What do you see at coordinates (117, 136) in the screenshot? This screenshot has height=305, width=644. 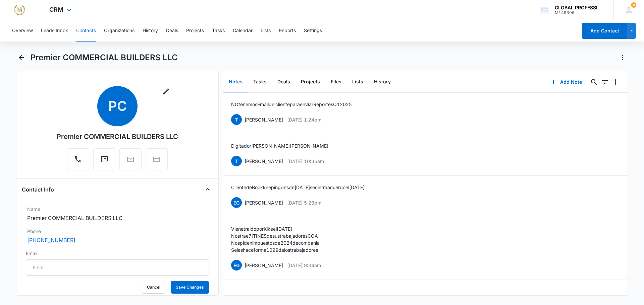 I see `div: Premier COMMERCIAL BUILDERS LLC` at bounding box center [117, 136].